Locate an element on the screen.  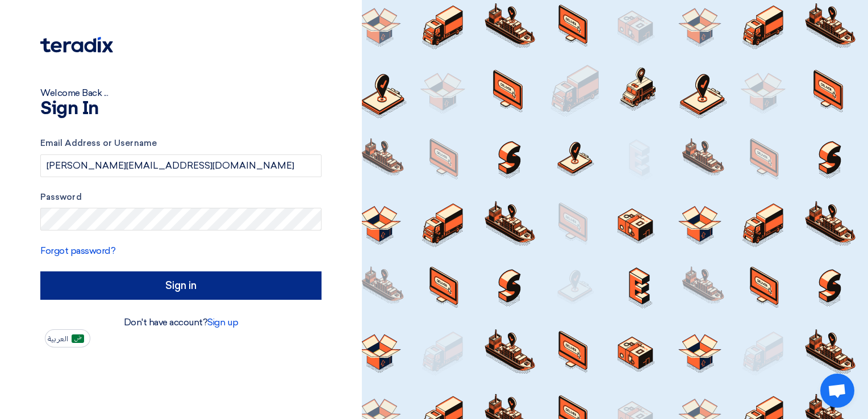
div: Open chat is located at coordinates (837, 391).